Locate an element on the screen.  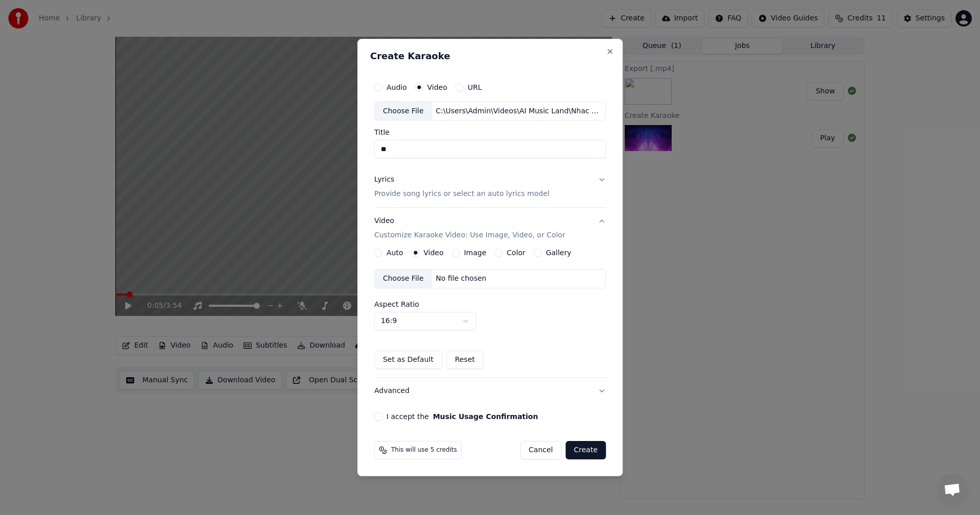
h2: Create Karaoke is located at coordinates (490, 56).